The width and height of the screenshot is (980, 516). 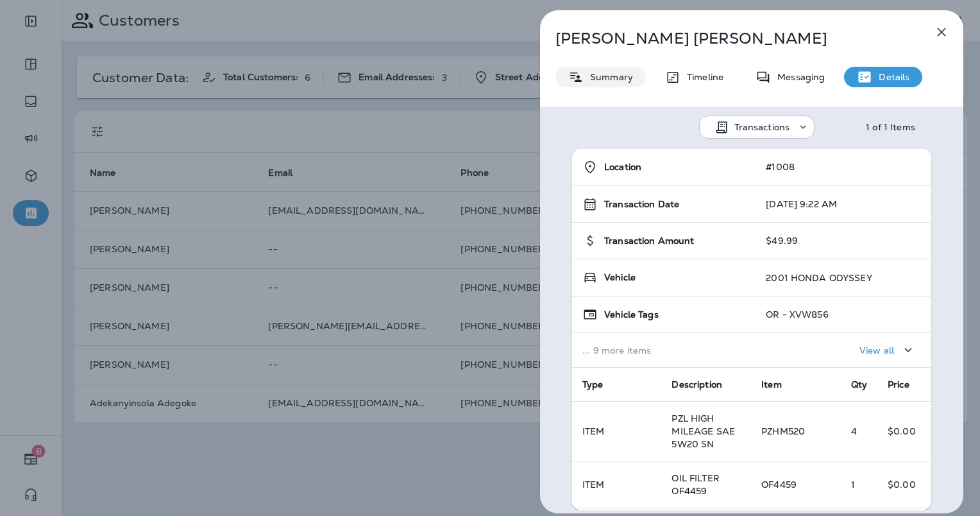 What do you see at coordinates (899, 384) in the screenshot?
I see `span: Price` at bounding box center [899, 384].